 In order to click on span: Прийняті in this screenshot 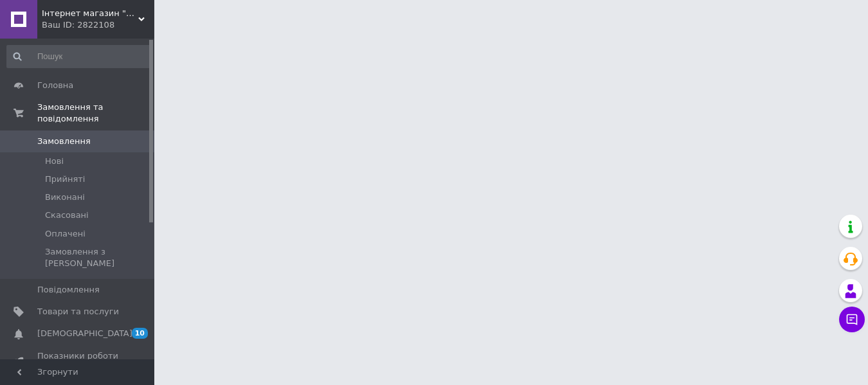, I will do `click(65, 180)`.